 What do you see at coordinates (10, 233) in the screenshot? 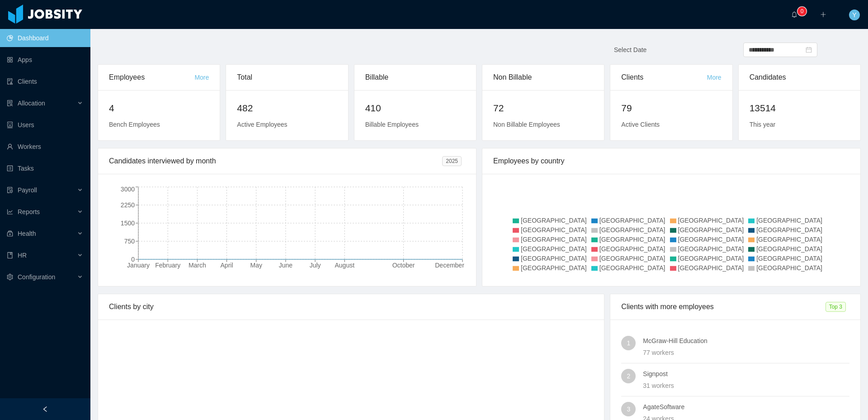
I see `i: icon: medicine-box` at bounding box center [10, 233].